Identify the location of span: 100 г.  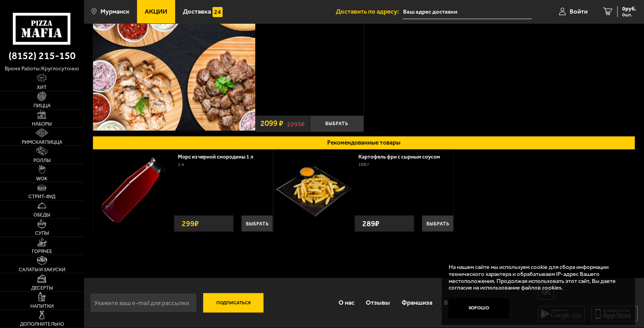
(364, 165).